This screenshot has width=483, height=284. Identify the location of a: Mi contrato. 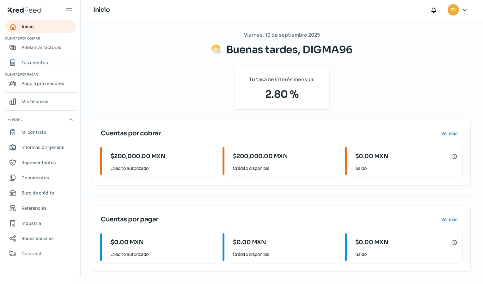
(40, 132).